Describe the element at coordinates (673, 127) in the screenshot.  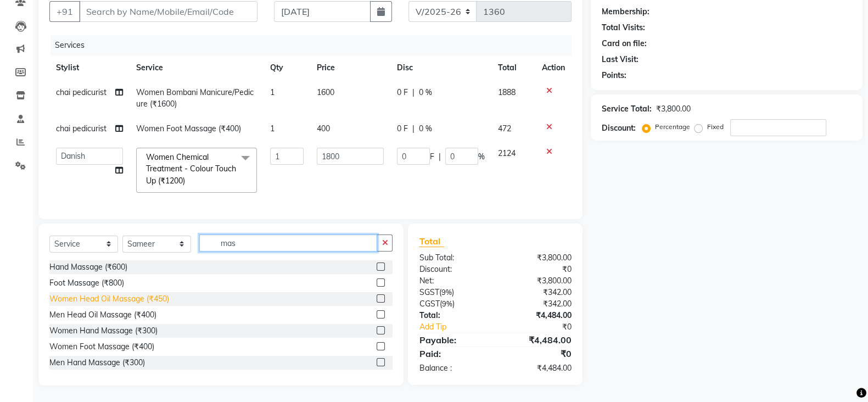
I see `label: Percentage` at that location.